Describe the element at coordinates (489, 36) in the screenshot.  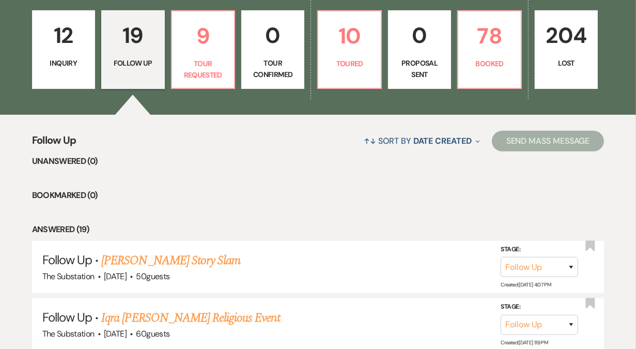
I see `p: 78` at that location.